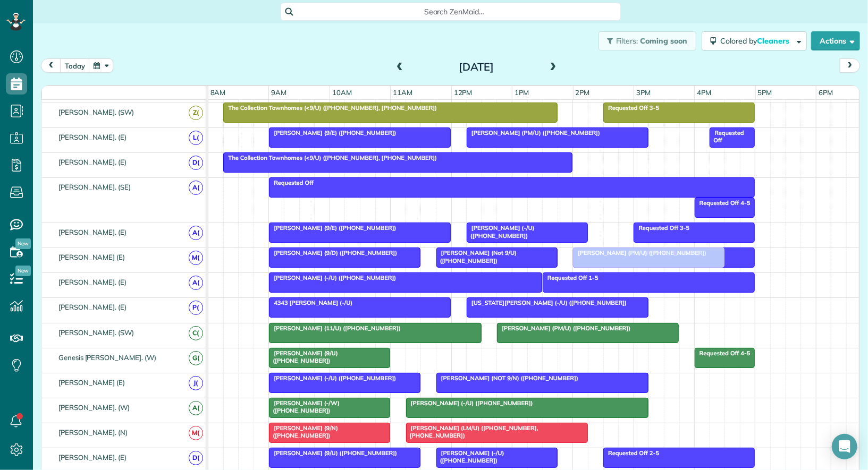 The height and width of the screenshot is (470, 868). What do you see at coordinates (51, 65) in the screenshot?
I see `button: prev` at bounding box center [51, 65].